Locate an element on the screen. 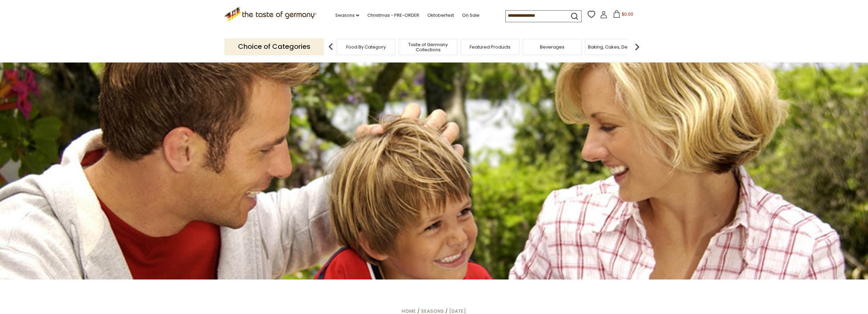 The height and width of the screenshot is (314, 868). a: Beverages is located at coordinates (552, 47).